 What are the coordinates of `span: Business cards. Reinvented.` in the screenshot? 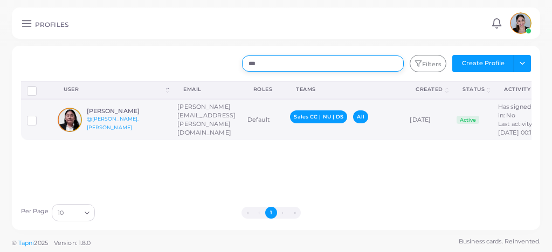 It's located at (499, 242).